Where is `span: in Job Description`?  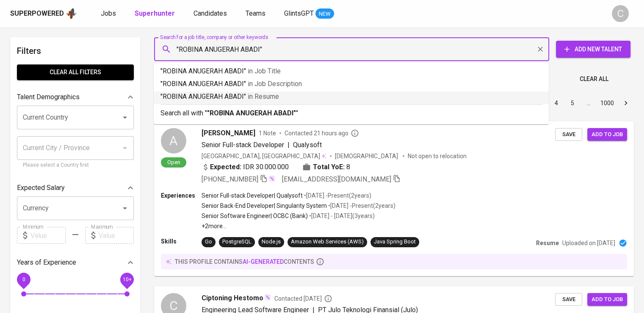 span: in Job Description is located at coordinates (275, 84).